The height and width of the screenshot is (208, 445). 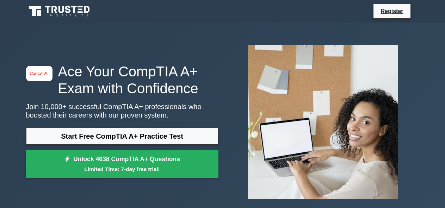 What do you see at coordinates (122, 169) in the screenshot?
I see `small: Limited Time: 7-day free trial!` at bounding box center [122, 169].